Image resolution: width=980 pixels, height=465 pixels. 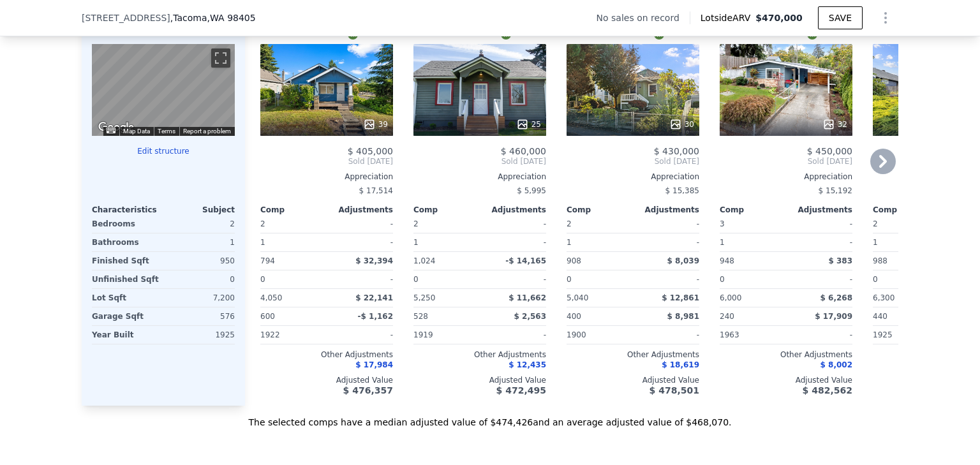 What do you see at coordinates (232, 18) in the screenshot?
I see `span: , WA 98405` at bounding box center [232, 18].